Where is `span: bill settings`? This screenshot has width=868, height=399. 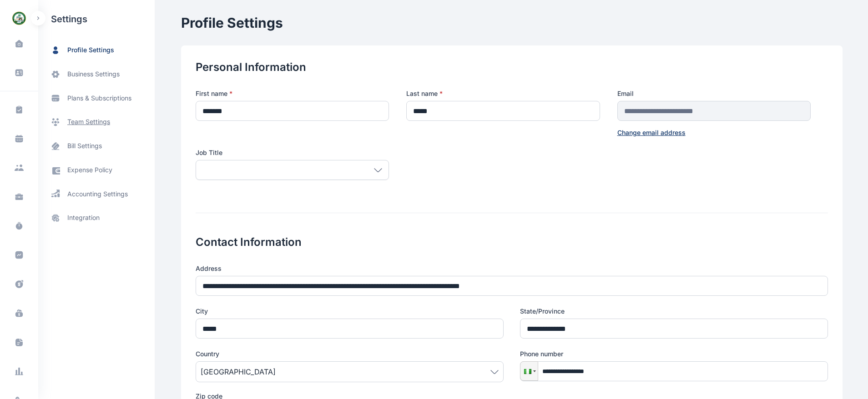 span: bill settings is located at coordinates (85, 146).